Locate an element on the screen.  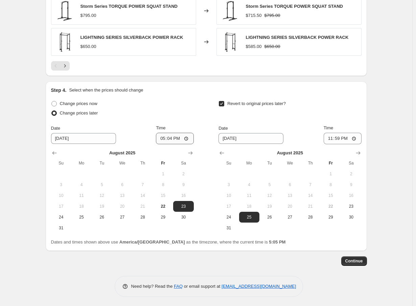
button: Saturday August 30 2025 is located at coordinates (183, 217).